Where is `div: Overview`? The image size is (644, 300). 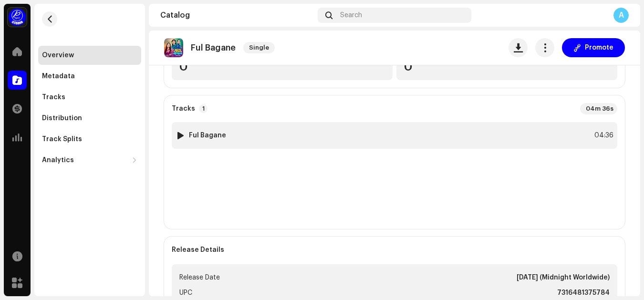 div: Overview is located at coordinates (58, 55).